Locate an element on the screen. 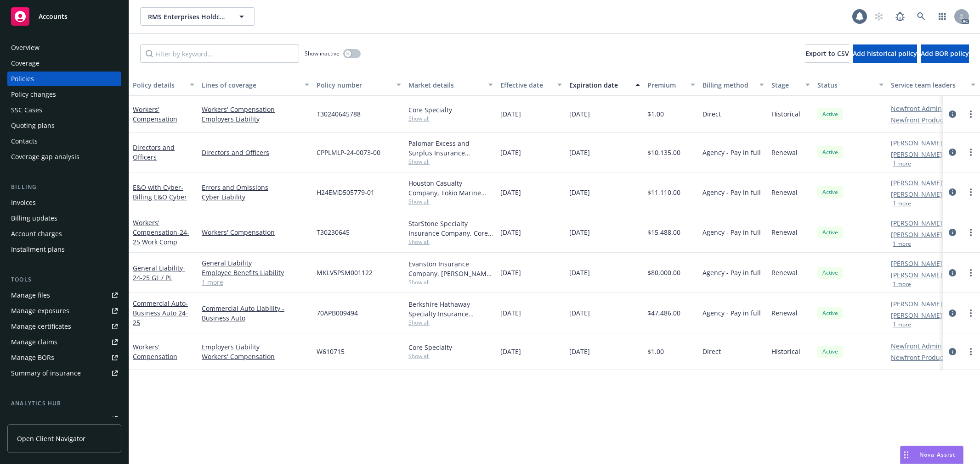 The height and width of the screenshot is (464, 980). a: Policies is located at coordinates (64, 79).